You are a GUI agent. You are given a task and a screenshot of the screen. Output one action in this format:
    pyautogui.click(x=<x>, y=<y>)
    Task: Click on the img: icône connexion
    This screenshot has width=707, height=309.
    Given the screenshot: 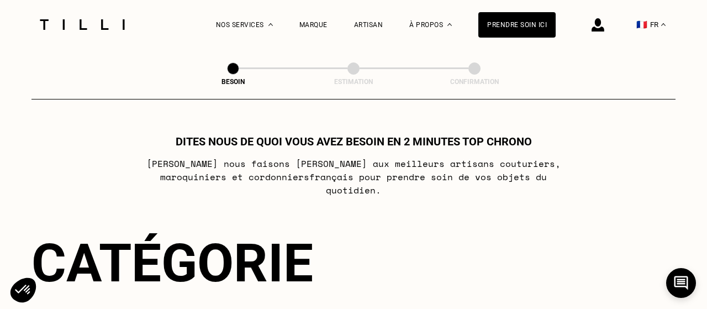 What is the action you would take?
    pyautogui.click(x=597, y=25)
    